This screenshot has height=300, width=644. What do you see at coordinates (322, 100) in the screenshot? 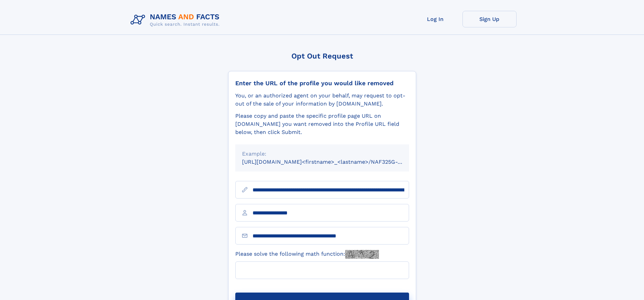
I see `div: You, or an authorized agent on your behalf, may request to opt-out of the sale of your informatio...` at bounding box center [322, 100].